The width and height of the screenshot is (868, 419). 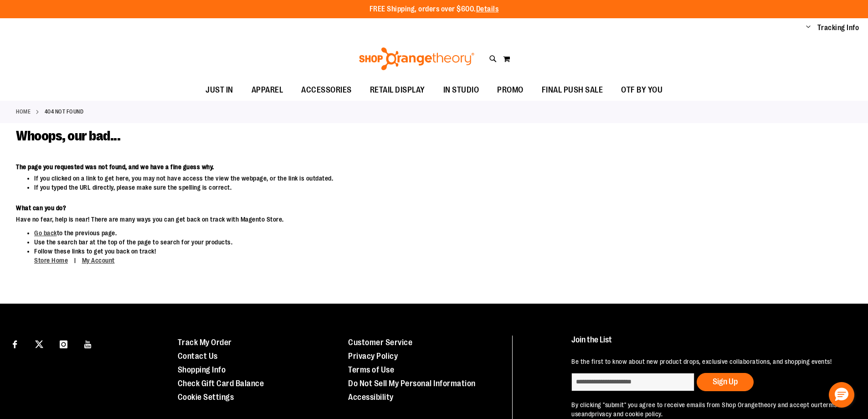 What do you see at coordinates (808, 28) in the screenshot?
I see `button: Account menu` at bounding box center [808, 28].